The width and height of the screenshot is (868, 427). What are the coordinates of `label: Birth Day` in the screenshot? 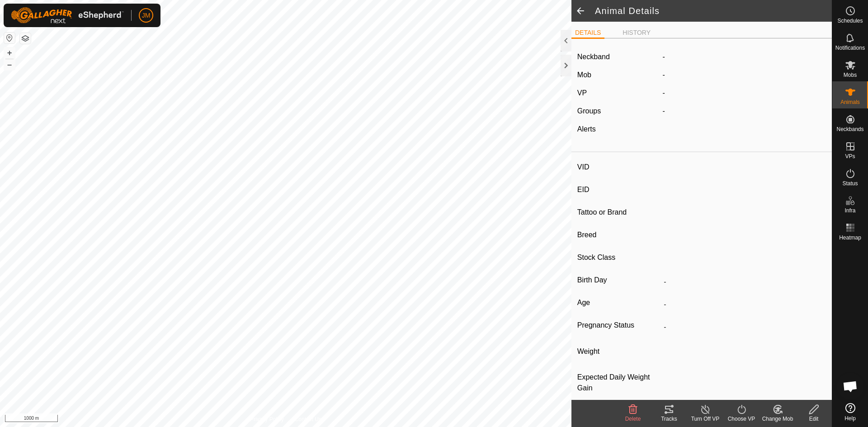 It's located at (618, 280).